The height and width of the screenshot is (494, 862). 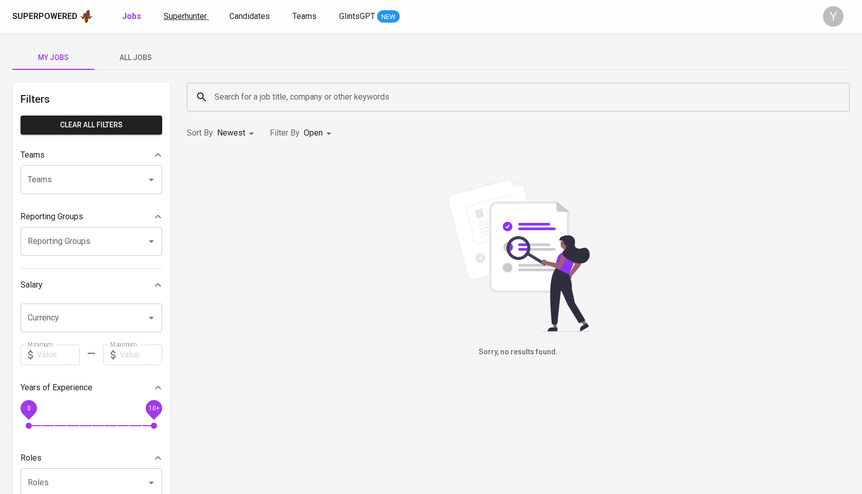 I want to click on span: NEW, so click(x=388, y=17).